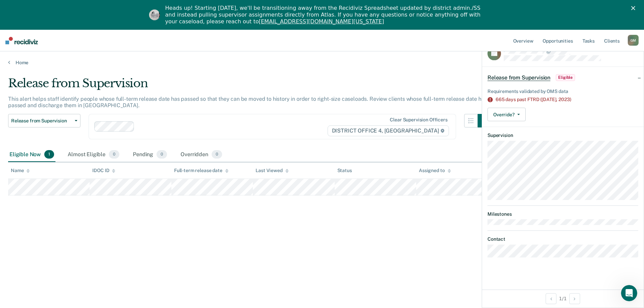  What do you see at coordinates (551, 299) in the screenshot?
I see `button: Previous Opportunity` at bounding box center [551, 299].